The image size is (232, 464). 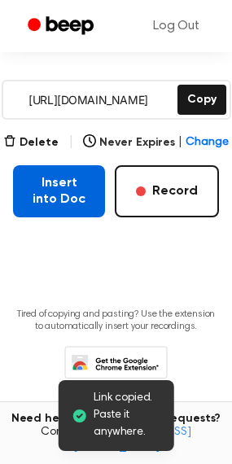 I want to click on button: Copy, so click(x=202, y=99).